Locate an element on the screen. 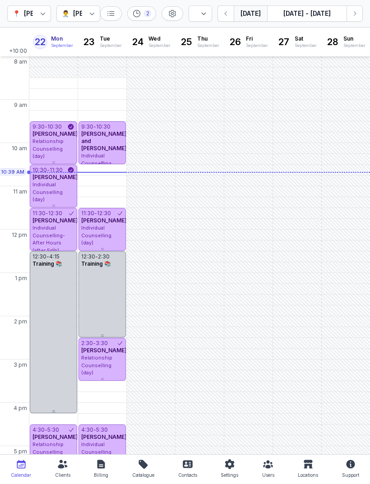 This screenshot has height=484, width=370. span: 10 am is located at coordinates (19, 148).